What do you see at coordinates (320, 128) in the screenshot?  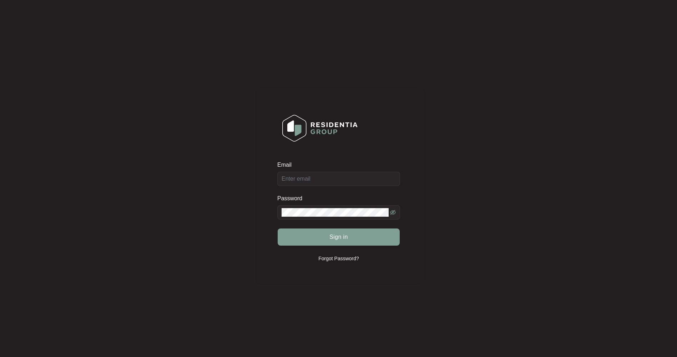 I see `img: Login Logo` at bounding box center [320, 128].